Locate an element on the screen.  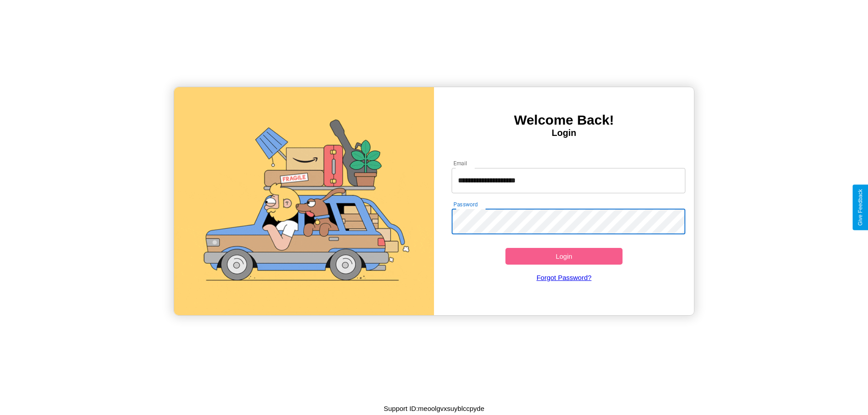
div: Give Feedback is located at coordinates (860, 208).